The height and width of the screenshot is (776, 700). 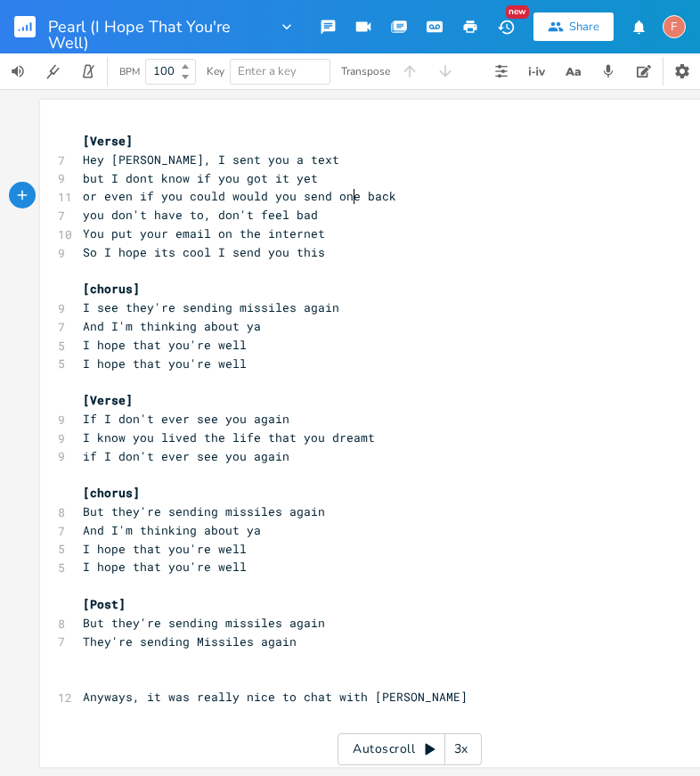 What do you see at coordinates (239, 196) in the screenshot?
I see `span: or even if you could would you send one back` at bounding box center [239, 196].